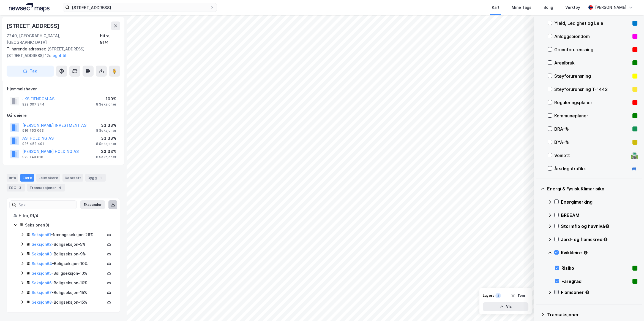  What do you see at coordinates (599, 226) in the screenshot?
I see `div: Stormflo og havnivå` at bounding box center [599, 226].